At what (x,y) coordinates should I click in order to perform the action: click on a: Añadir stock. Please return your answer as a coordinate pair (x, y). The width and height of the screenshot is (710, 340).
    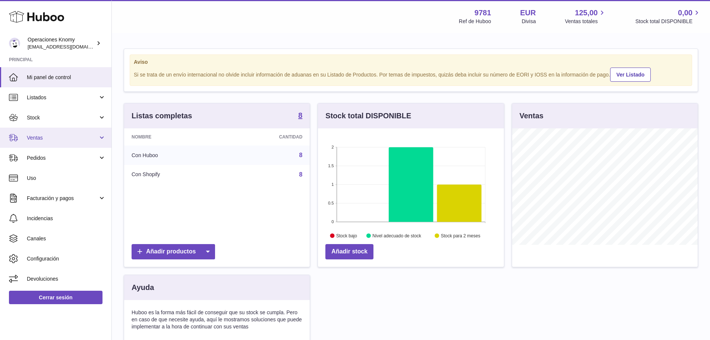
    Looking at the image, I should click on (349, 251).